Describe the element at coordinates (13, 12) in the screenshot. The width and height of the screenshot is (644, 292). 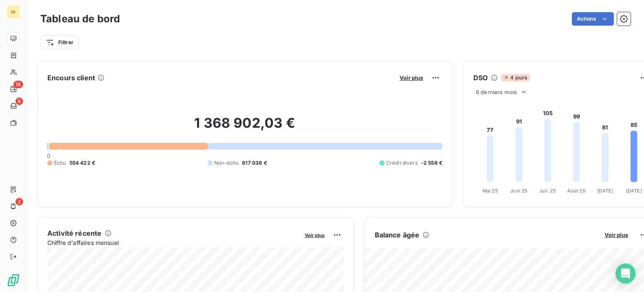
I see `div: IA` at that location.